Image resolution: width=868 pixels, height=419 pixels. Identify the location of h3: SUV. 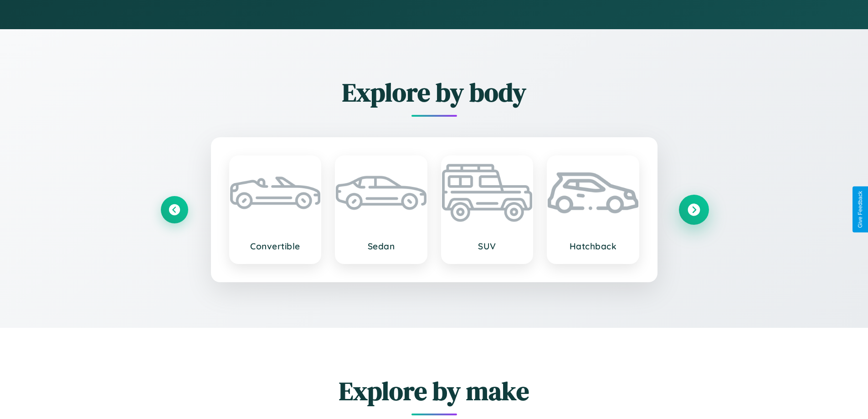
(487, 246).